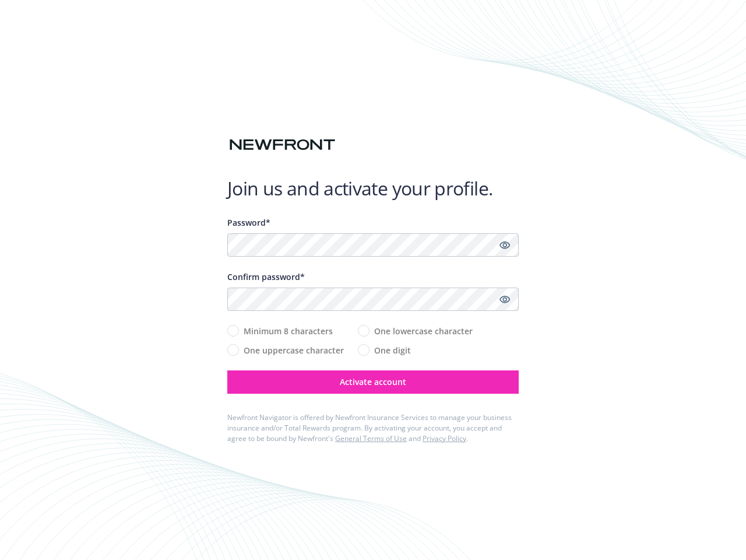  I want to click on span: Activate account, so click(373, 381).